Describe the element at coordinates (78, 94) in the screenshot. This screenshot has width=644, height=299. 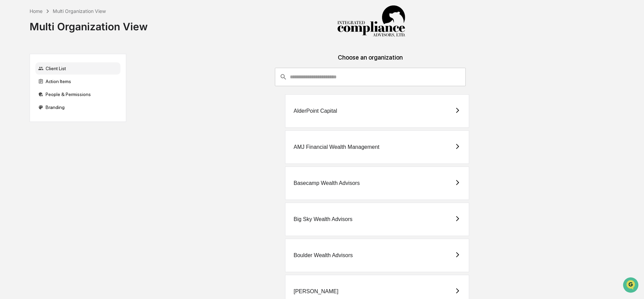
I see `div: People & Permissions` at that location.